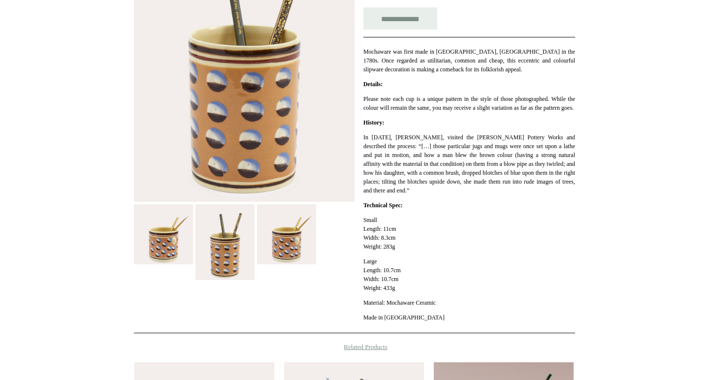  What do you see at coordinates (383, 205) in the screenshot?
I see `strong: Technical Spec:` at bounding box center [383, 205].